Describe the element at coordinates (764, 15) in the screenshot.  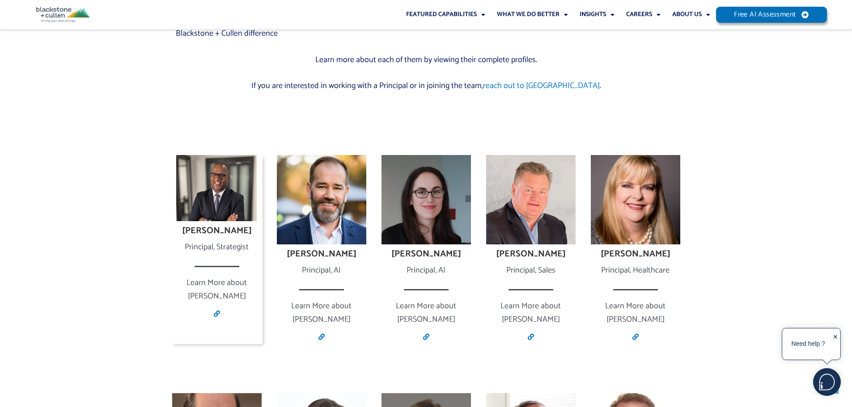
I see `span: Free AI Assessment` at that location.